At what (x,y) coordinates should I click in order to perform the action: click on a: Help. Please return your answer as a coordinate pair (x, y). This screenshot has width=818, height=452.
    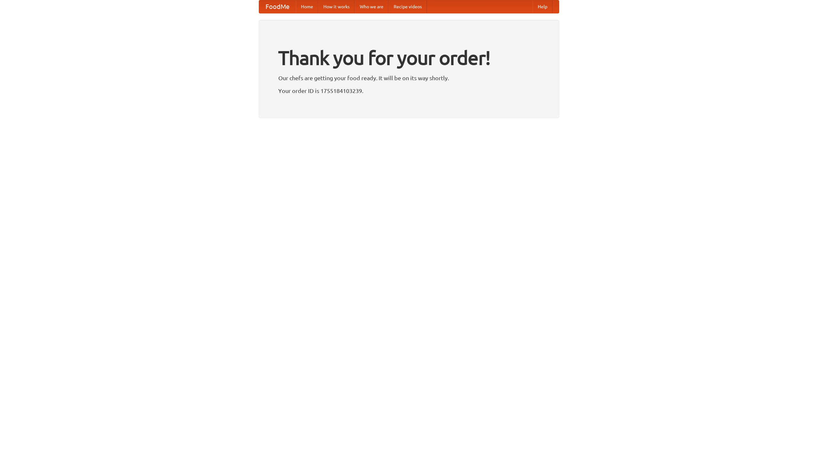
    Looking at the image, I should click on (542, 7).